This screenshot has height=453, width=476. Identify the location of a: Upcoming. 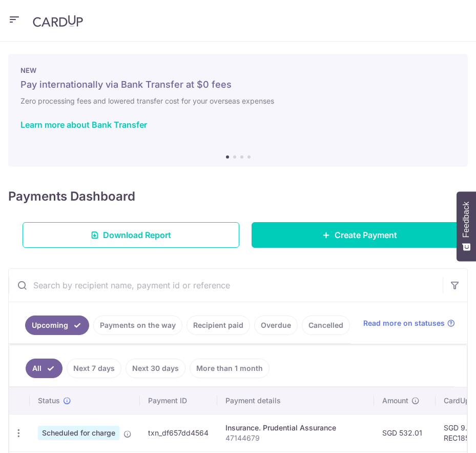
(57, 325).